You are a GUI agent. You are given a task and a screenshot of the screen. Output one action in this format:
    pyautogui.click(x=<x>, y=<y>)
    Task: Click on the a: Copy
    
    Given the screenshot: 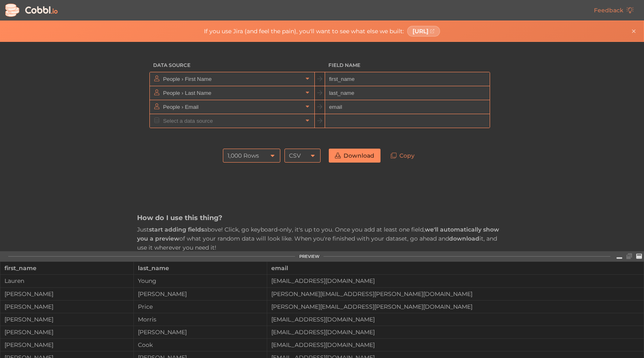 What is the action you would take?
    pyautogui.click(x=402, y=156)
    